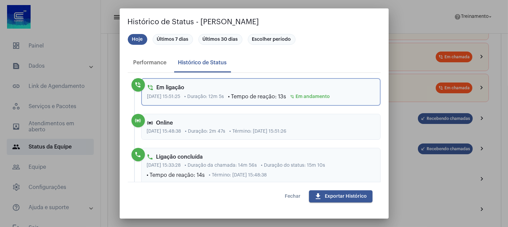  I want to click on mat-chip: Hoje, so click(138, 39).